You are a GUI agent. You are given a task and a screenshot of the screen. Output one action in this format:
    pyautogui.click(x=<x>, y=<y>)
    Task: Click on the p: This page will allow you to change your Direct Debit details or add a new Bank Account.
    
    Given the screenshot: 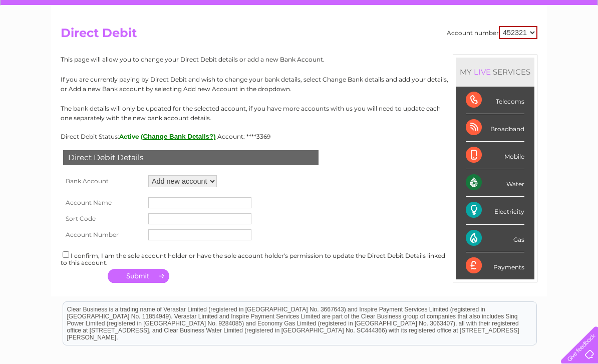 What is the action you would take?
    pyautogui.click(x=299, y=59)
    